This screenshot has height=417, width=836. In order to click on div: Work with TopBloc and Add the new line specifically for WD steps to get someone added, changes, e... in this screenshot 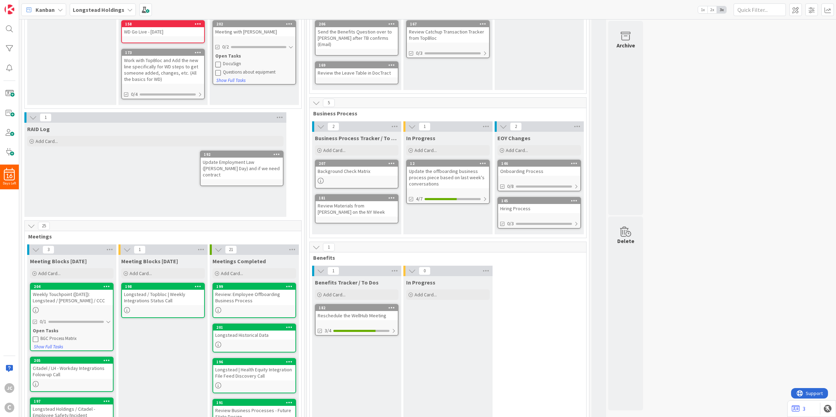, I will do `click(163, 70)`.